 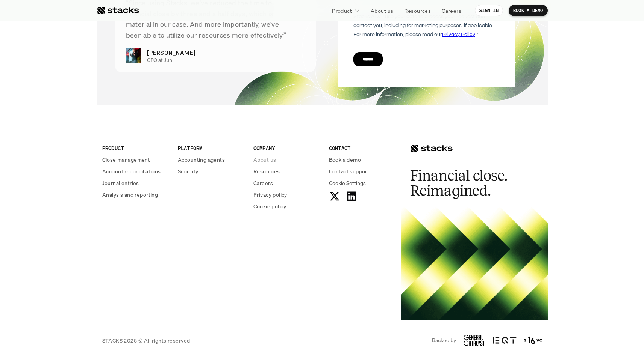 What do you see at coordinates (348, 183) in the screenshot?
I see `button: Cookie Trigger` at bounding box center [348, 183].